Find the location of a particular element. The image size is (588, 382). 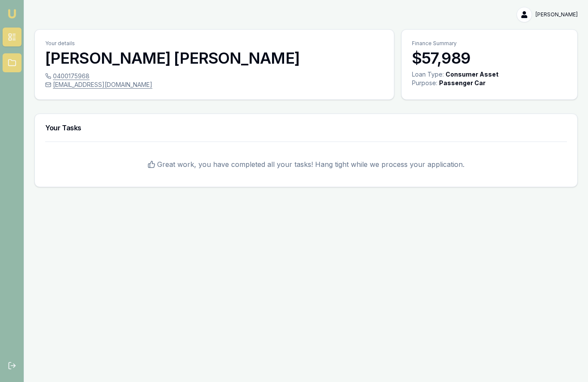

img: emu-icon-u.png is located at coordinates (12, 14).